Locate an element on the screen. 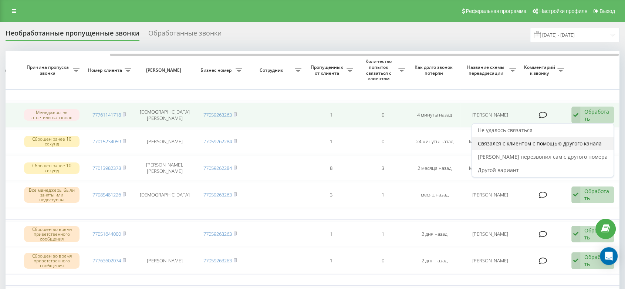  span: Не удалось связаться is located at coordinates (505, 130).